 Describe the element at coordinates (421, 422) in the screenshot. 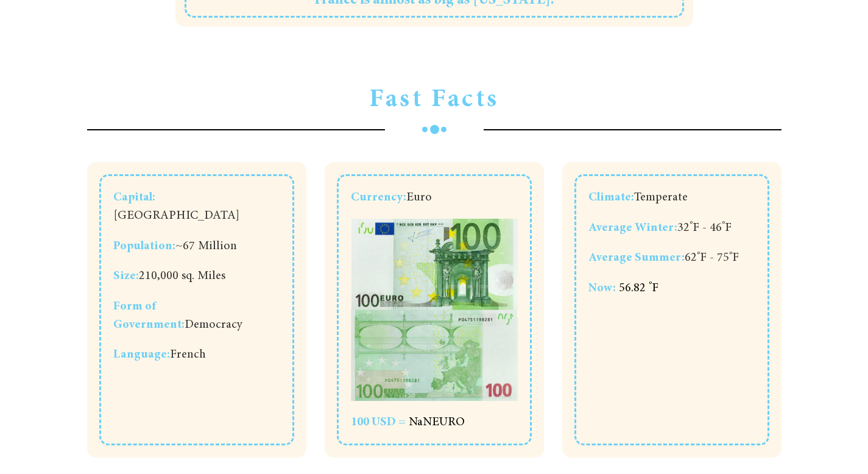

I see `span: NaN` at that location.